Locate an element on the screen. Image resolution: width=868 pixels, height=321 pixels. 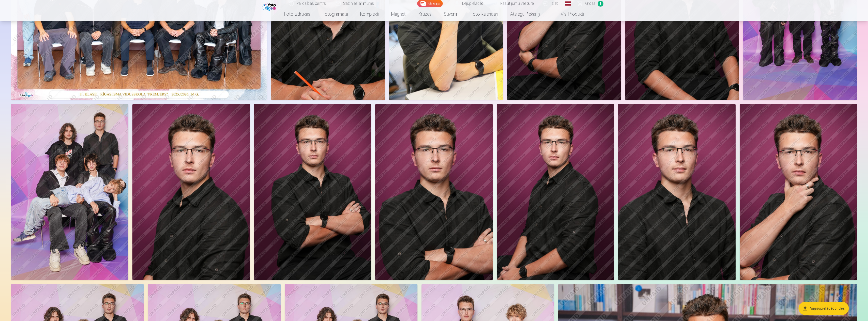
a: Visi produkti is located at coordinates (569, 14).